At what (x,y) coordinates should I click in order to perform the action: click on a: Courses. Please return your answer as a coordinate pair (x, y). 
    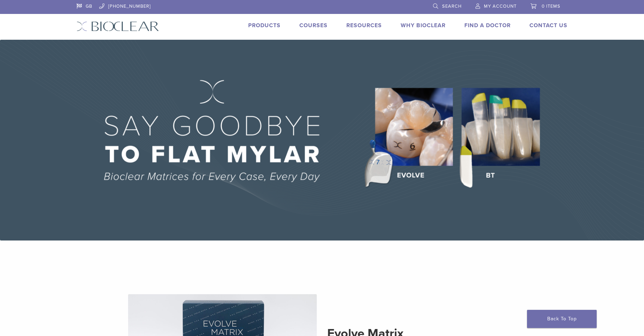
    Looking at the image, I should click on (313, 25).